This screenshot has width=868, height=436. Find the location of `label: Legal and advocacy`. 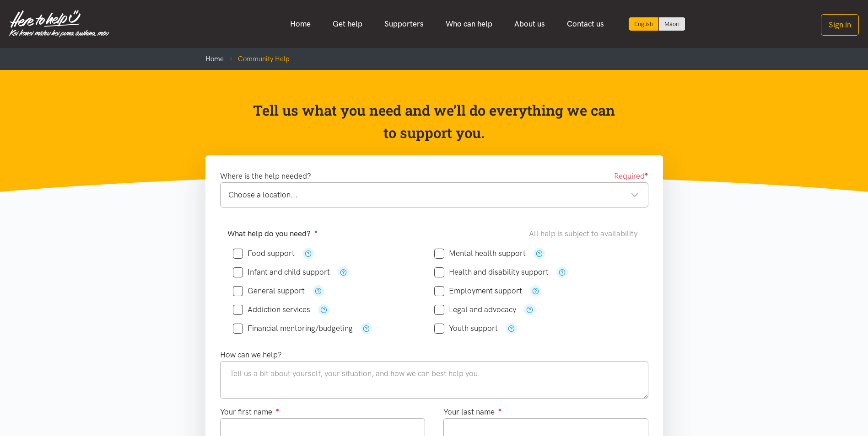

label: Legal and advocacy is located at coordinates (475, 310).